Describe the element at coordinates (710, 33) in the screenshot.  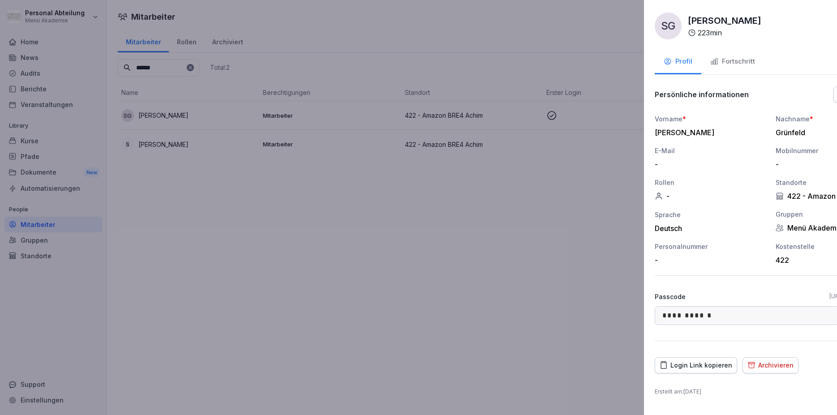
I see `p: 223 min` at that location.